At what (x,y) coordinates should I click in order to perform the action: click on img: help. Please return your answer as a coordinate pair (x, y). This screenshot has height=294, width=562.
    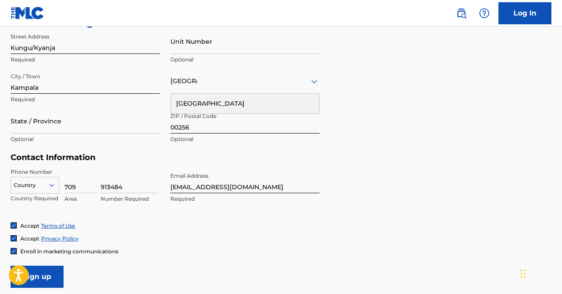
    Looking at the image, I should click on (485, 13).